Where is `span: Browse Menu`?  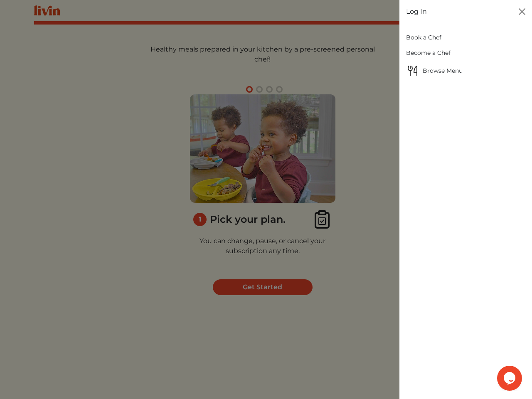
span: Browse Menu is located at coordinates (466, 71).